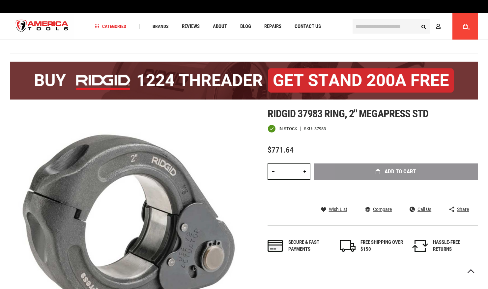  Describe the element at coordinates (308, 26) in the screenshot. I see `span: Contact Us` at that location.